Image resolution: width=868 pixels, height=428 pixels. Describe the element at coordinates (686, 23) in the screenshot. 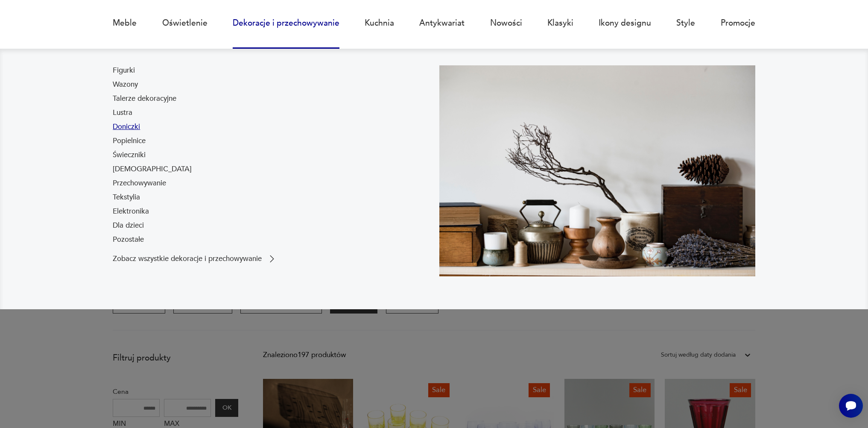

I see `a: Style` at that location.